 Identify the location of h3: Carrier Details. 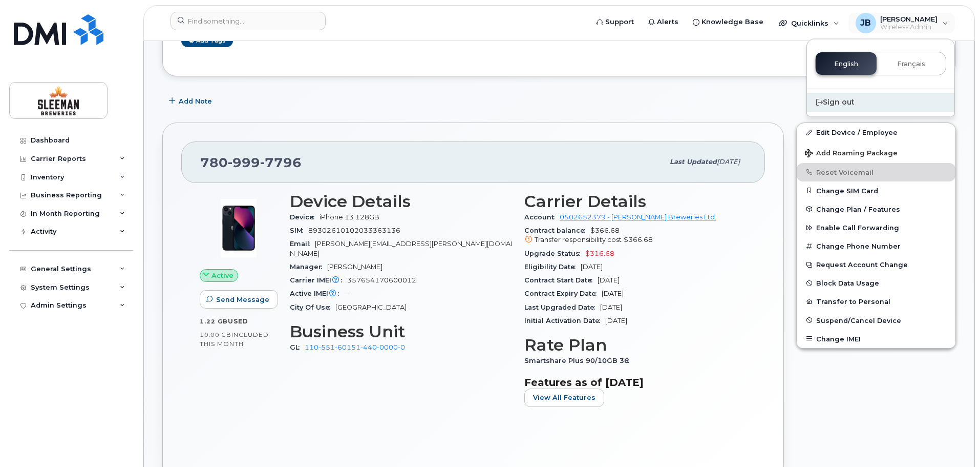
(636, 201).